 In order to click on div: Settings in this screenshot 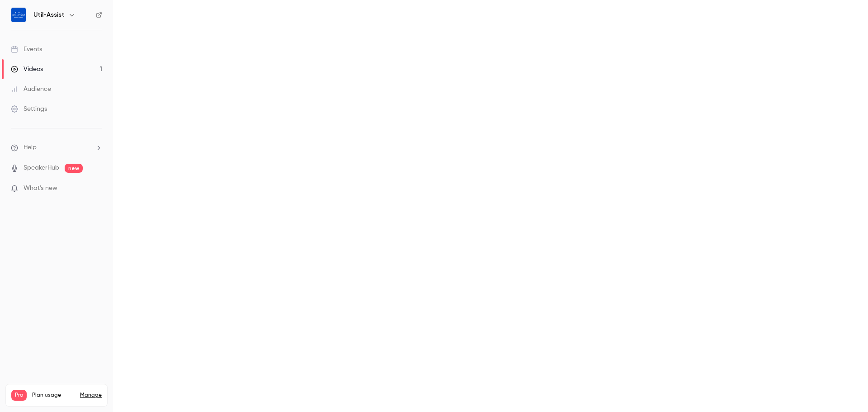, I will do `click(29, 109)`.